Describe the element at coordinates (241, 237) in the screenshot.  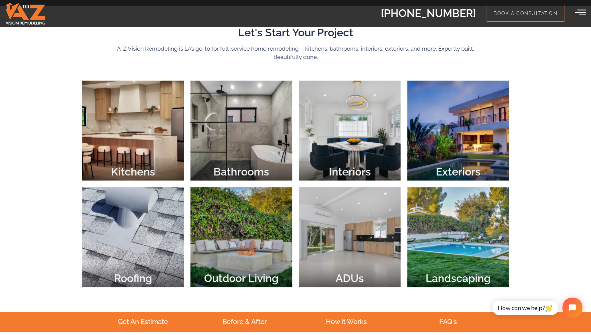
I see `a: Outdoor Living` at that location.